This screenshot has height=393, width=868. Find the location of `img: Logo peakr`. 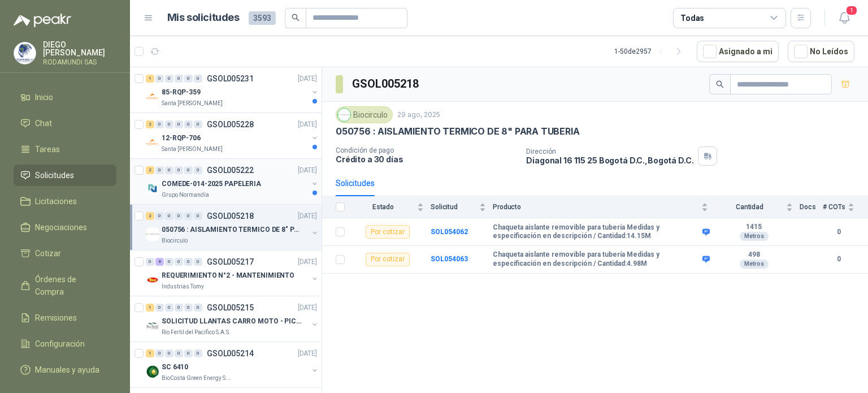

img: Logo peakr is located at coordinates (42, 21).